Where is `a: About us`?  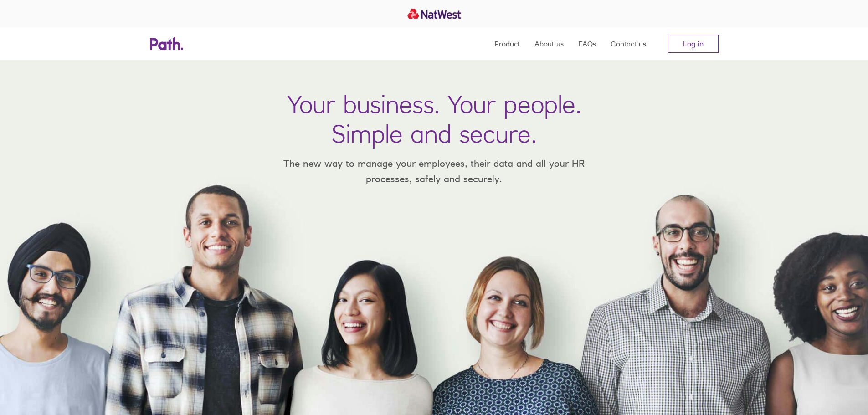 a: About us is located at coordinates (549, 44).